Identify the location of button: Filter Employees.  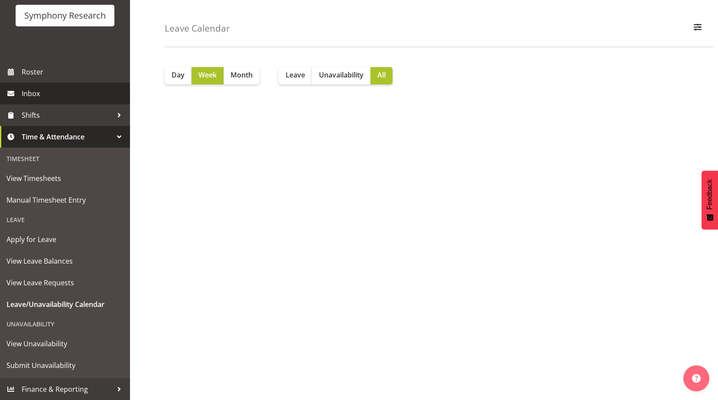
(698, 29).